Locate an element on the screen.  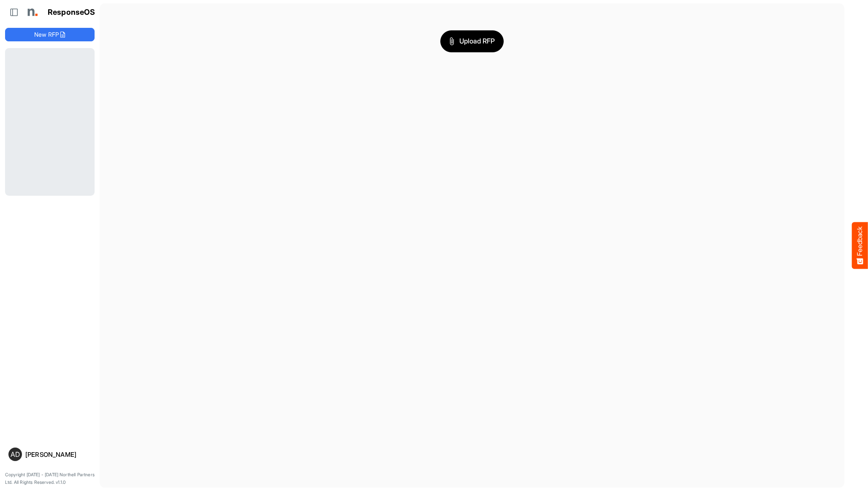
h1: ResponseOS is located at coordinates (71, 12).